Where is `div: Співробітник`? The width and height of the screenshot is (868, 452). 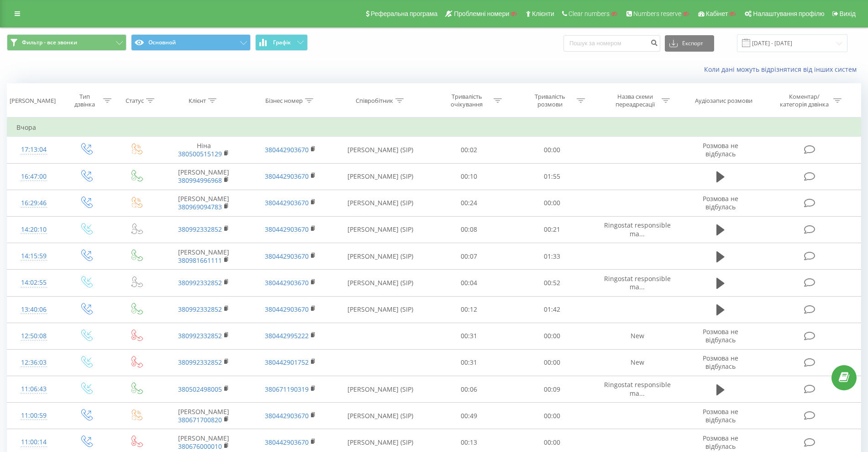 div: Співробітник is located at coordinates (374, 100).